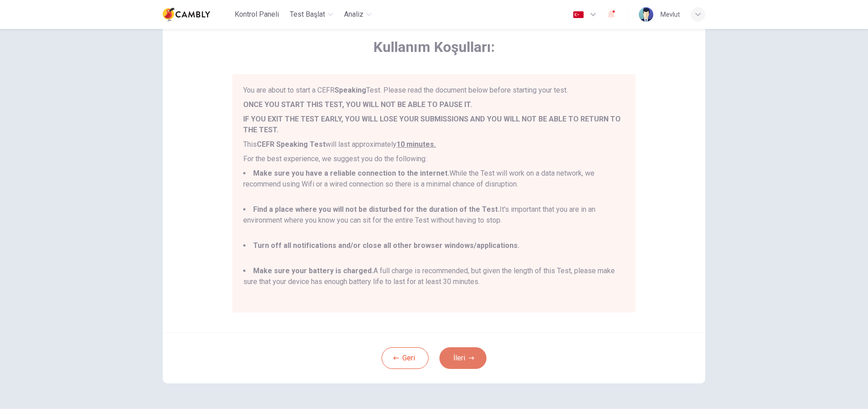 The width and height of the screenshot is (868, 415). I want to click on button: Kontrol Paneli, so click(257, 15).